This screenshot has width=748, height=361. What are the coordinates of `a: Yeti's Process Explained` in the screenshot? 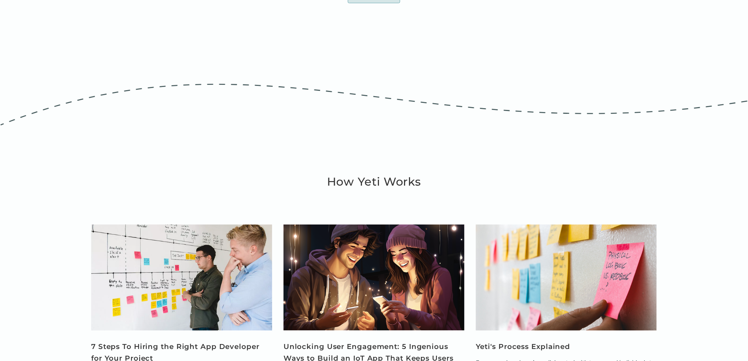 It's located at (566, 346).